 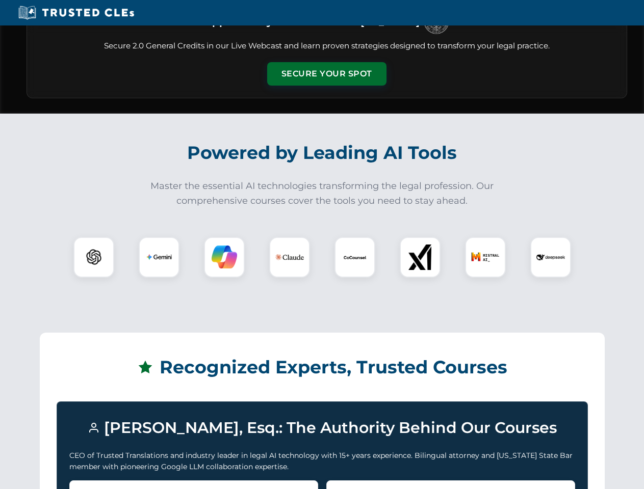 I want to click on h2: Recognized Experts, Trusted Courses, so click(x=322, y=367).